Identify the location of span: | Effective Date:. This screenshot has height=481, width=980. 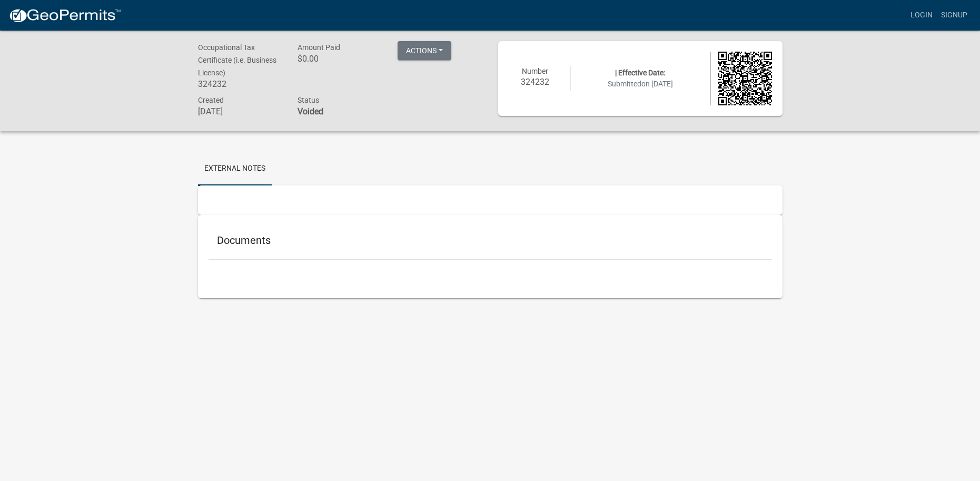
(640, 73).